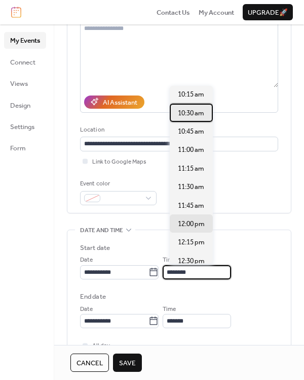 The image size is (304, 380). Describe the element at coordinates (95, 248) in the screenshot. I see `div: Start date` at that location.